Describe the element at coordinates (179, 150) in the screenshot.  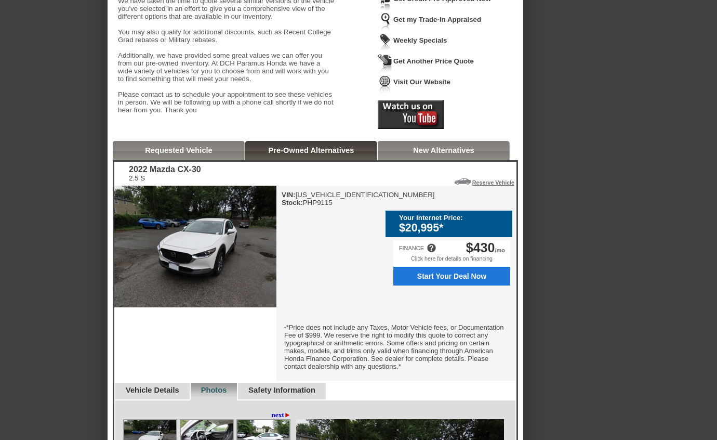
I see `a: Requested Vehicle` at that location.